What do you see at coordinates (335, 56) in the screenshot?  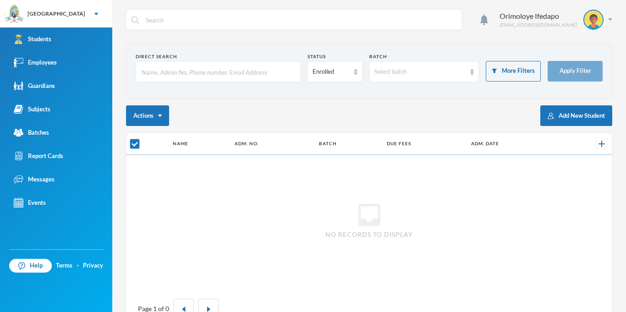 I see `div: Status` at bounding box center [335, 56].